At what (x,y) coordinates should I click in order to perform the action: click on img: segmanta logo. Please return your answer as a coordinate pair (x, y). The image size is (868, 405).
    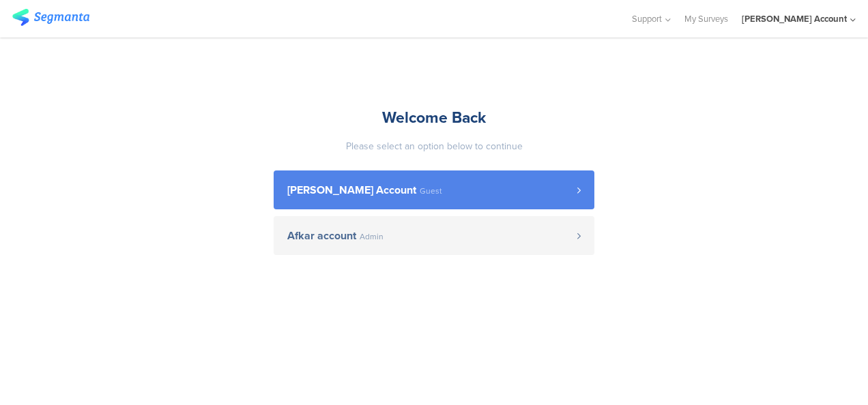
    Looking at the image, I should click on (51, 17).